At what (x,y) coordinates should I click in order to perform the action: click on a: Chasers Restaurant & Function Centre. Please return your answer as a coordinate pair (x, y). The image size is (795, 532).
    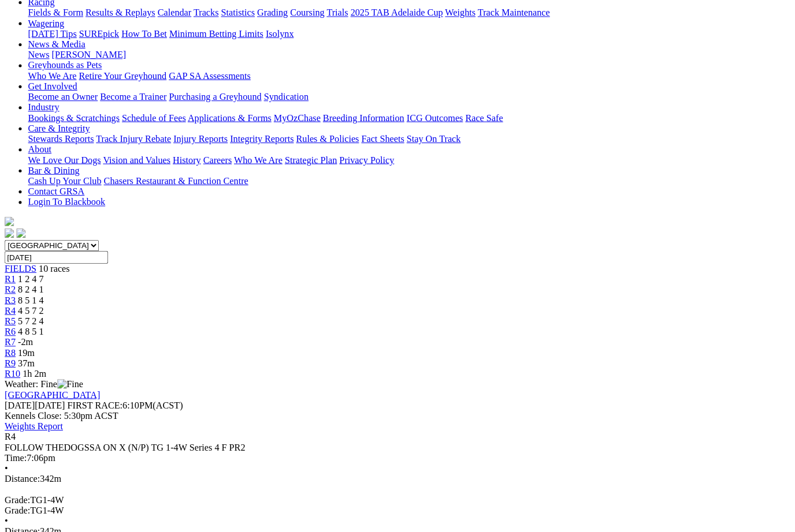
    Looking at the image, I should click on (173, 178).